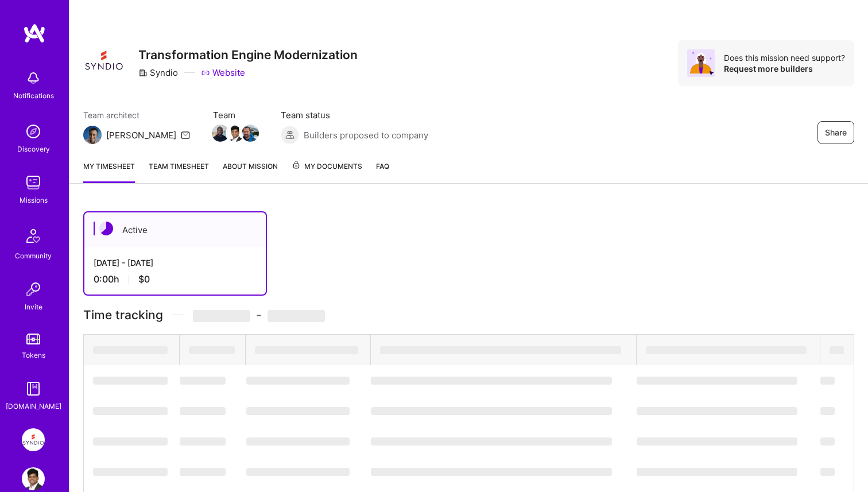  What do you see at coordinates (179, 172) in the screenshot?
I see `a: Team timesheet` at bounding box center [179, 172].